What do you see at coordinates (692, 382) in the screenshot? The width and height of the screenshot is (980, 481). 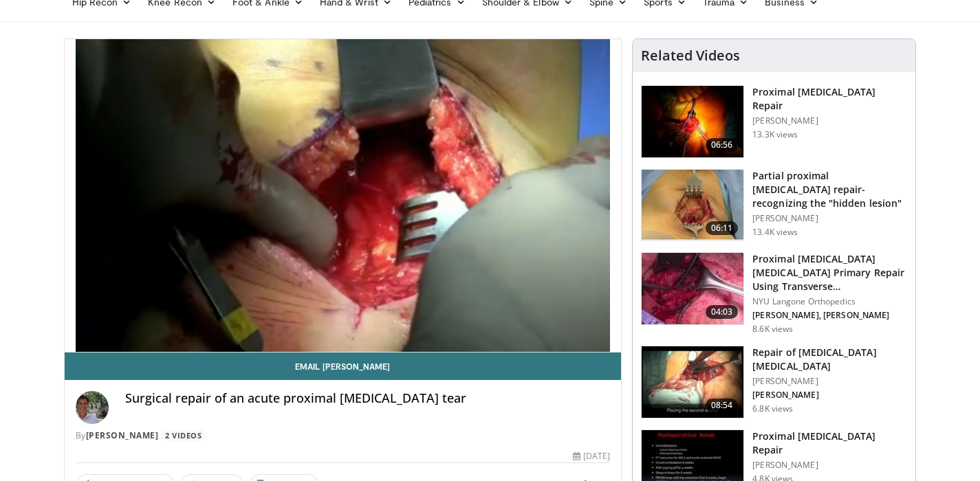 I see `img: 305615_0002_1.png.150x105_q85_crop-smart_upscale.jpg` at bounding box center [692, 382].